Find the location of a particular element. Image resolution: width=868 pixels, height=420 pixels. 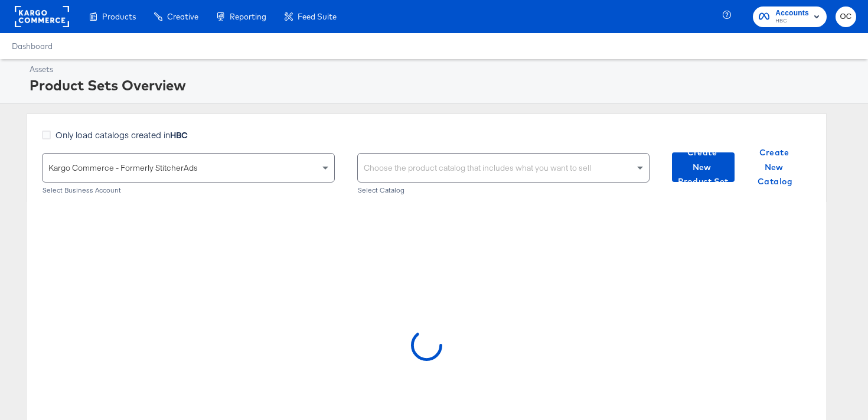

div: Assets is located at coordinates (441, 69).